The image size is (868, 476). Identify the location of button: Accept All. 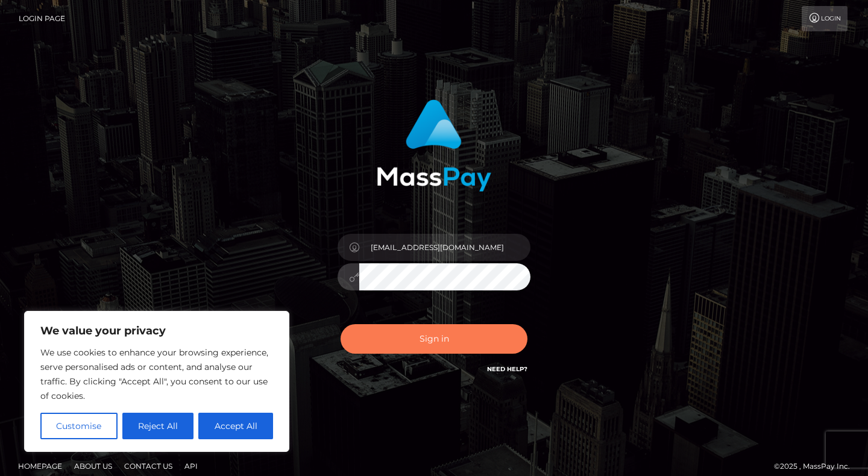
(235, 426).